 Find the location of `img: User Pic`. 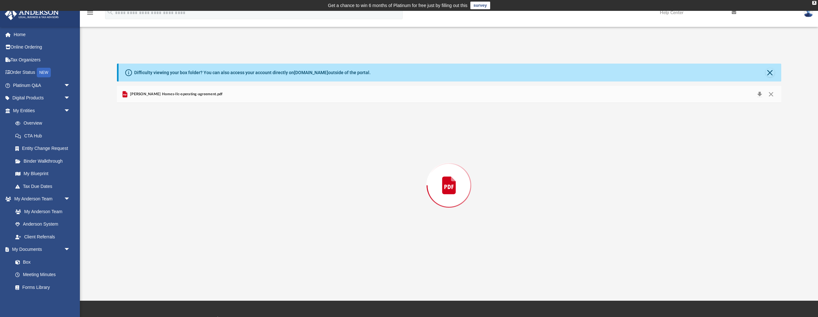

img: User Pic is located at coordinates (809, 12).